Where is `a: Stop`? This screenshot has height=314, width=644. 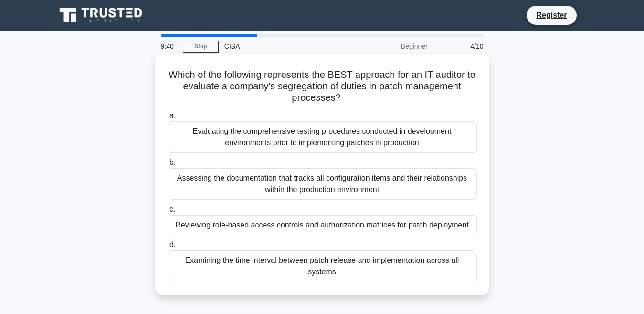 a: Stop is located at coordinates (200, 46).